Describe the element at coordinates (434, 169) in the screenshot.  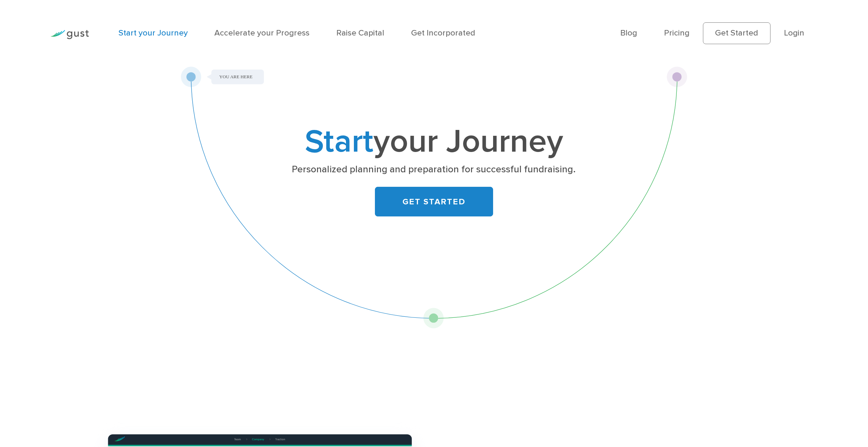
I see `p: Personalized planning and preparation for successful fundraising.` at that location.